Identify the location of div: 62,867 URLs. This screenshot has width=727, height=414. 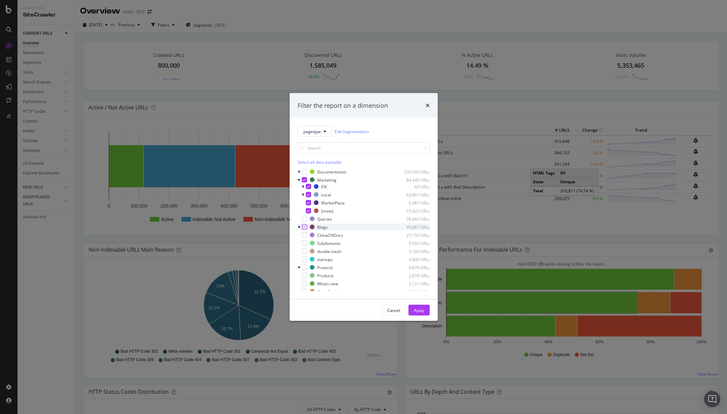
(413, 194).